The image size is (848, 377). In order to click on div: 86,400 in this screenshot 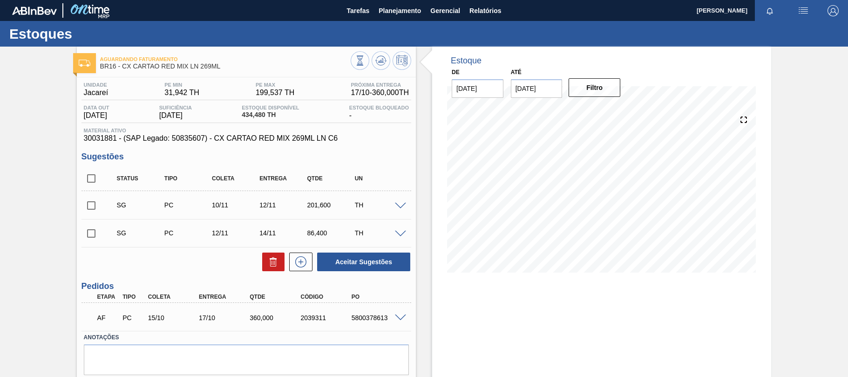, I will do `click(331, 233)`.